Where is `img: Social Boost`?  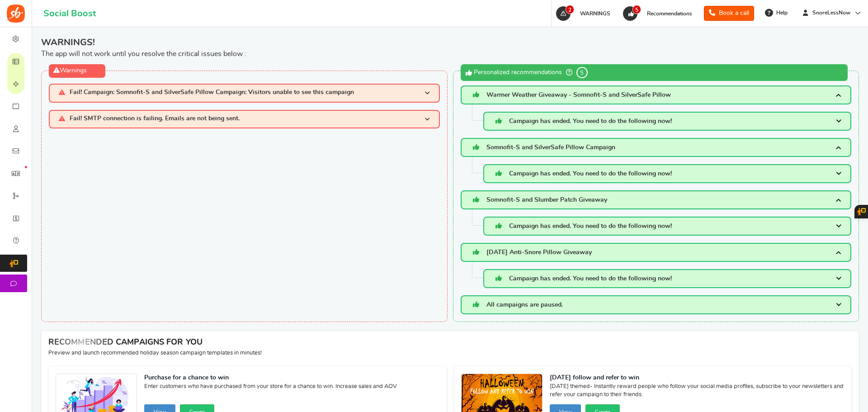 img: Social Boost is located at coordinates (16, 13).